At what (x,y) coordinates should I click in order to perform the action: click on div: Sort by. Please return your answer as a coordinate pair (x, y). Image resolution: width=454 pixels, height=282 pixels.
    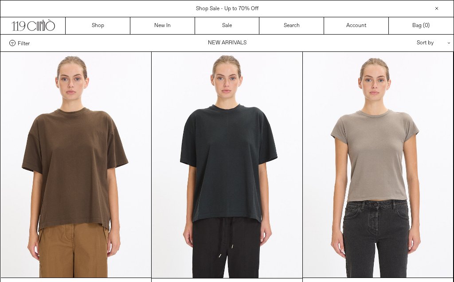
    Looking at the image, I should click on (404, 43).